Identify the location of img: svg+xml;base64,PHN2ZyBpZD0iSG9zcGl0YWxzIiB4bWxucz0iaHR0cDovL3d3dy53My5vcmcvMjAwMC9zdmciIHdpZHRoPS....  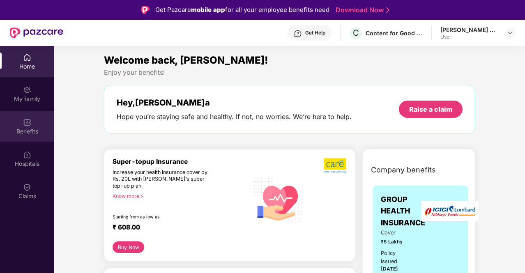
(27, 155).